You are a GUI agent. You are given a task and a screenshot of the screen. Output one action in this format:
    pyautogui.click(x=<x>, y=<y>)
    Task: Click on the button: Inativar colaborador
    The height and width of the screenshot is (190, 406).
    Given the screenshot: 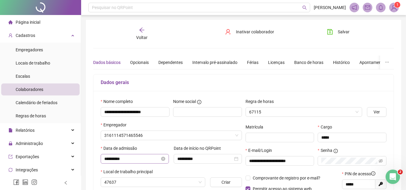 What is the action you would take?
    pyautogui.click(x=249, y=32)
    